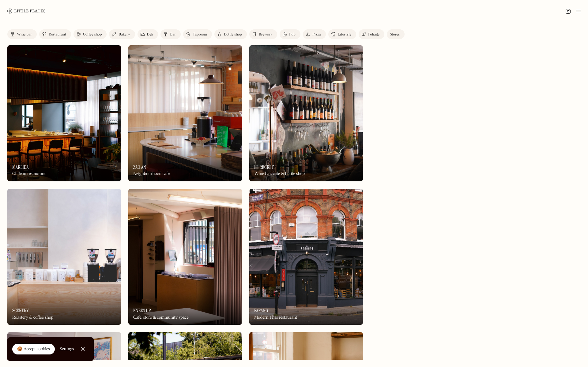 This screenshot has width=588, height=367. Describe the element at coordinates (306, 257) in the screenshot. I see `a: FarangFarangFarangModern Thai restaurant` at that location.